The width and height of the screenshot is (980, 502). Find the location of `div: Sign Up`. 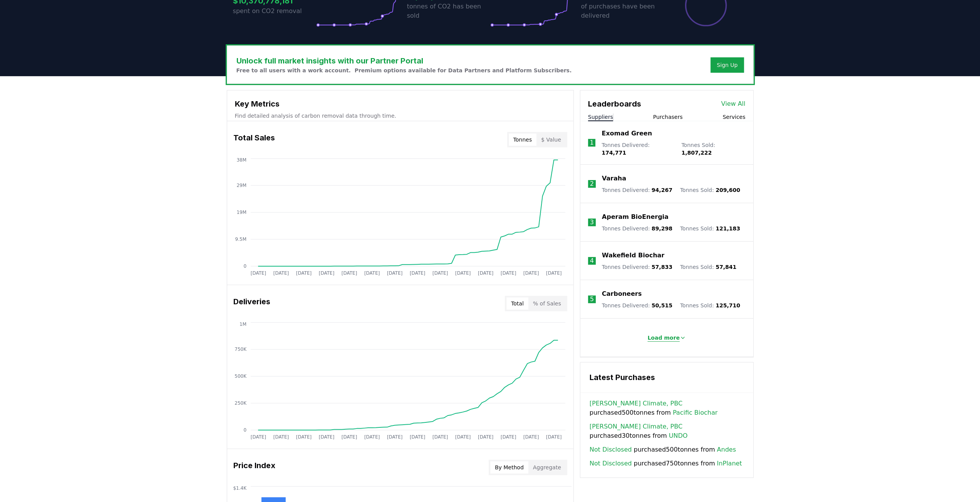

div: Sign Up is located at coordinates (727, 65).